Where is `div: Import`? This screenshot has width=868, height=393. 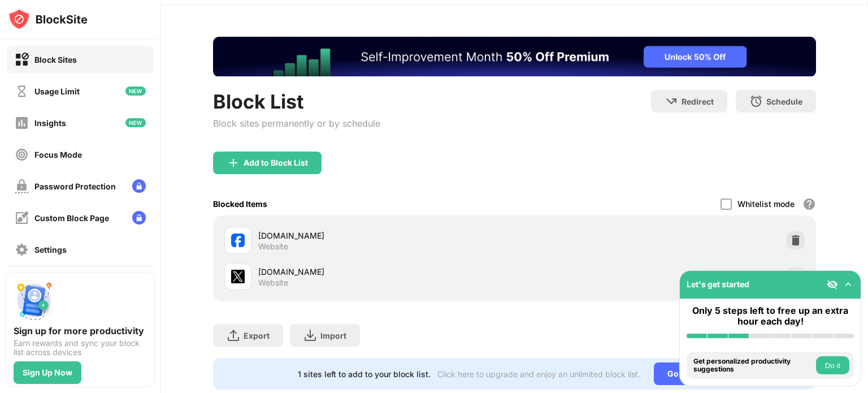
div: Import is located at coordinates (333, 335).